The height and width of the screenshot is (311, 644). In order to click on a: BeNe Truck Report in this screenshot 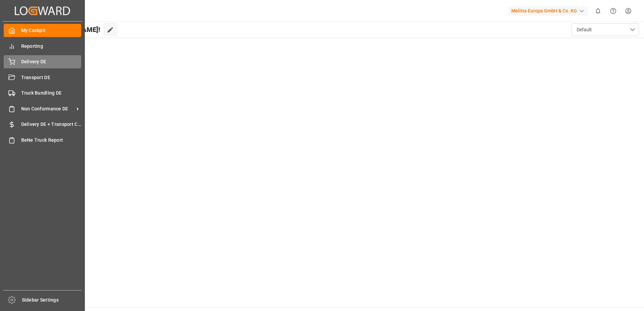, I will do `click(42, 140)`.